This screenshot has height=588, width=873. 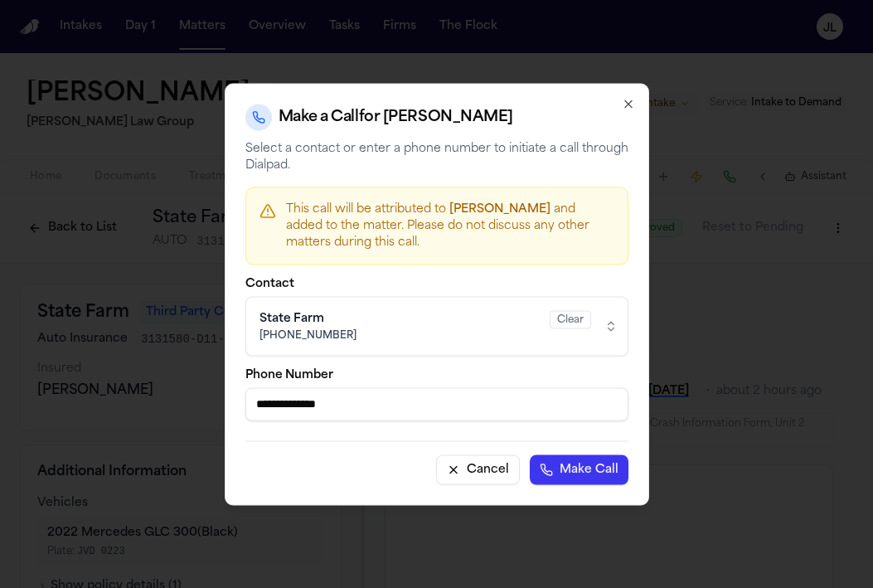 I want to click on p: Select a contact or enter a phone number to initiate a call through Dialpad., so click(x=437, y=157).